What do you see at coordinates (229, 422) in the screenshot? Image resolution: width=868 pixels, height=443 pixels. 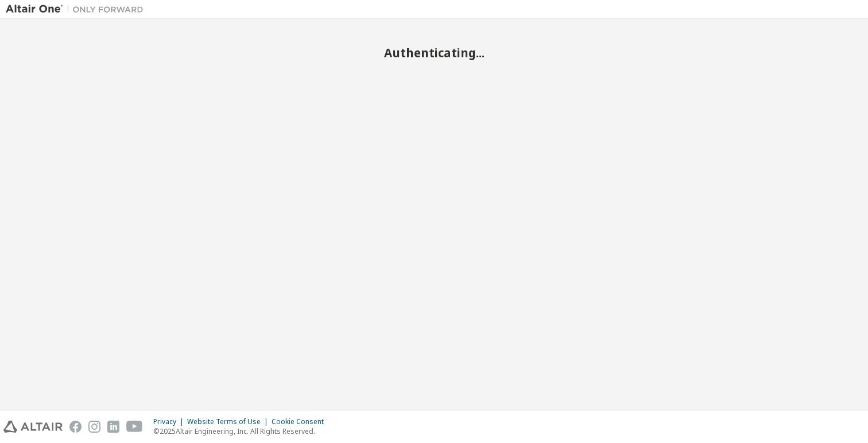 I see `div: Website Terms of Use` at bounding box center [229, 422].